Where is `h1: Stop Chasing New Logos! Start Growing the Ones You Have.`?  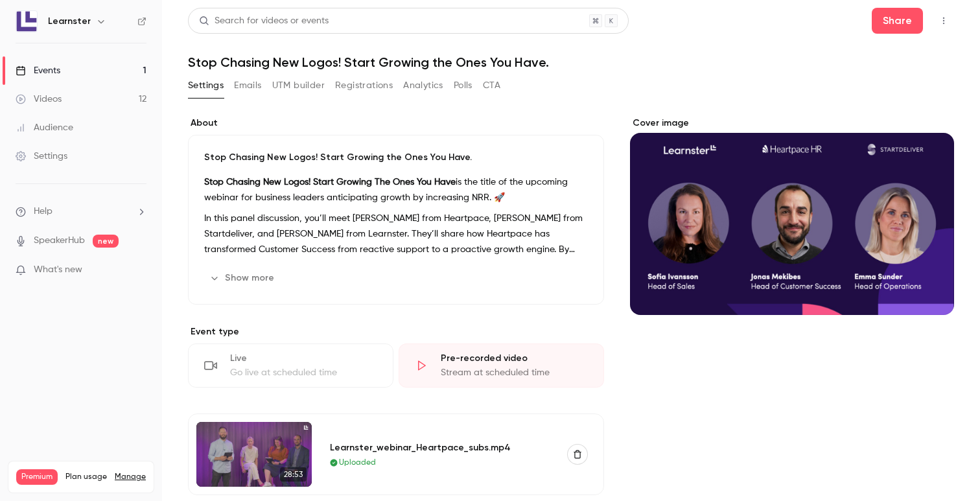
h1: Stop Chasing New Logos! Start Growing the Ones You Have. is located at coordinates (571, 62).